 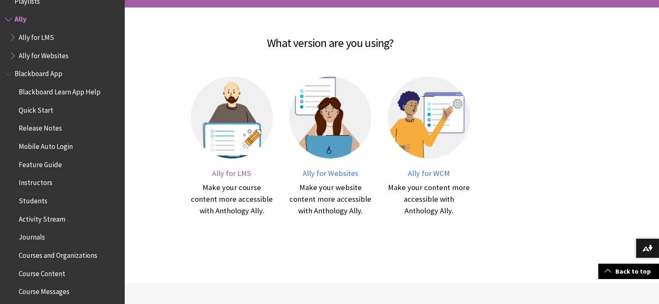 I want to click on span: Ally for WCM, so click(x=429, y=173).